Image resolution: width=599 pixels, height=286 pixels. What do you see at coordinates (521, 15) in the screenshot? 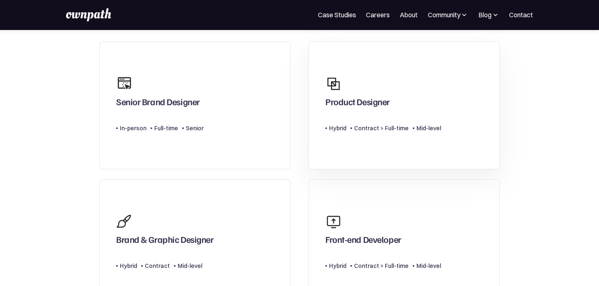
I see `a: Contact` at bounding box center [521, 15].